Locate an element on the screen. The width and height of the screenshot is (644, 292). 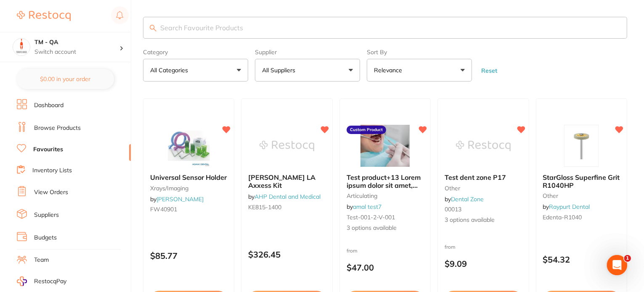
button: $0.00 in your order is located at coordinates (65, 79).